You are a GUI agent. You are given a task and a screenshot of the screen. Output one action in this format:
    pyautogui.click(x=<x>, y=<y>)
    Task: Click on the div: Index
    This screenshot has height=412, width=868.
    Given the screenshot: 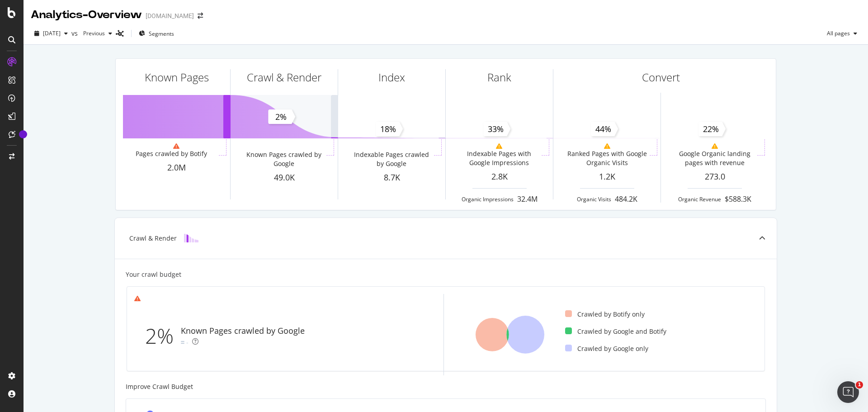 What is the action you would take?
    pyautogui.click(x=391, y=77)
    